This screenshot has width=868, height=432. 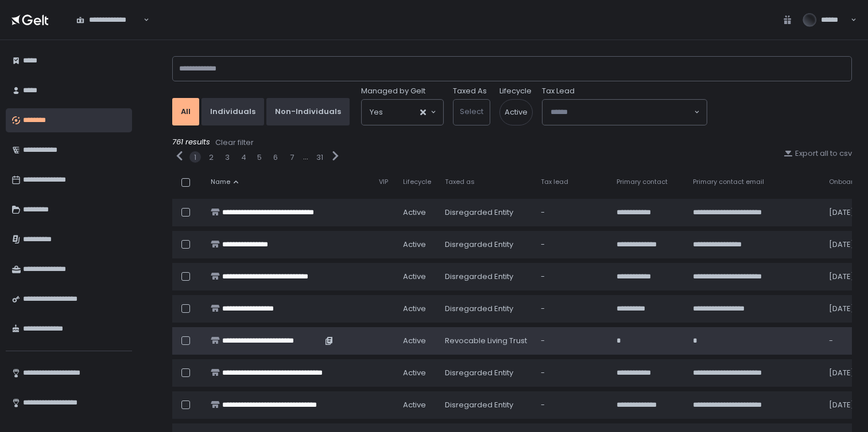 I want to click on span: Taxed as, so click(x=460, y=182).